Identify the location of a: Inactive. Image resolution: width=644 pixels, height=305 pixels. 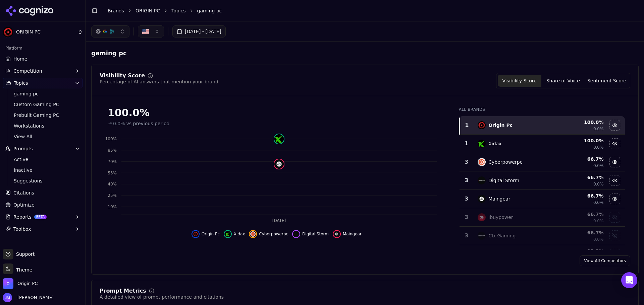
(43, 170).